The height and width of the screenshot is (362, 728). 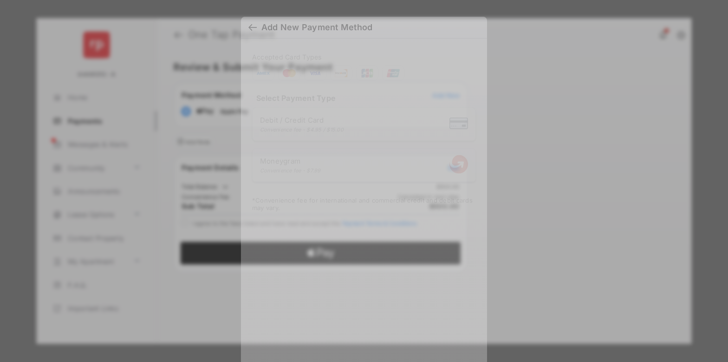 What do you see at coordinates (302, 129) in the screenshot?
I see `div: Convenience fee - $4.95 / $15.00` at bounding box center [302, 129].